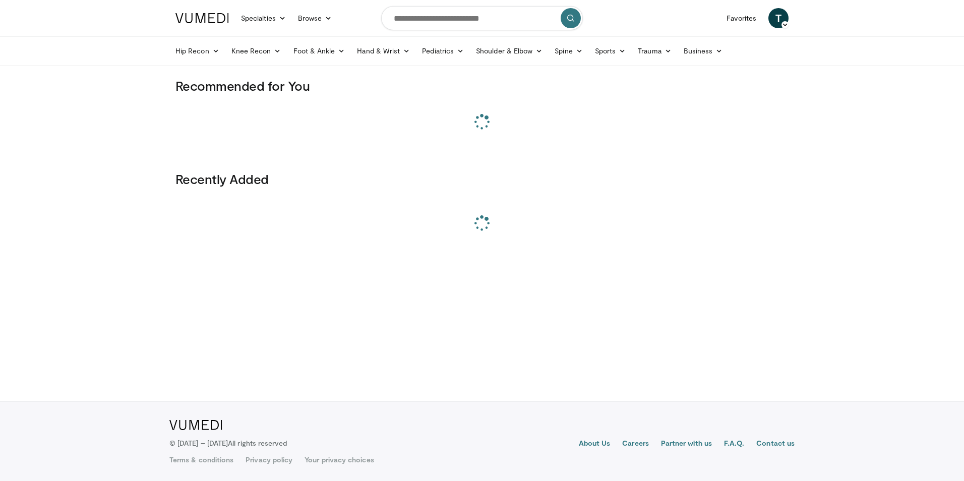 The height and width of the screenshot is (481, 964). Describe the element at coordinates (568, 51) in the screenshot. I see `a: Spine` at that location.